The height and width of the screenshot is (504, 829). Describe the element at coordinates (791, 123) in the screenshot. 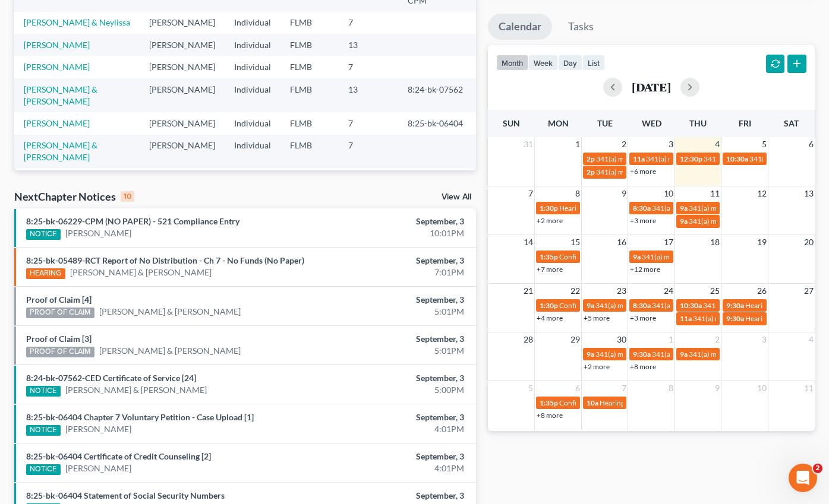

I see `span: Sat` at that location.